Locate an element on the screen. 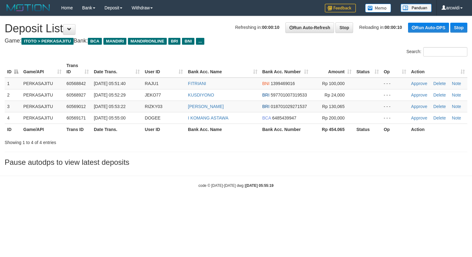  span: 60569012 is located at coordinates (76, 107).